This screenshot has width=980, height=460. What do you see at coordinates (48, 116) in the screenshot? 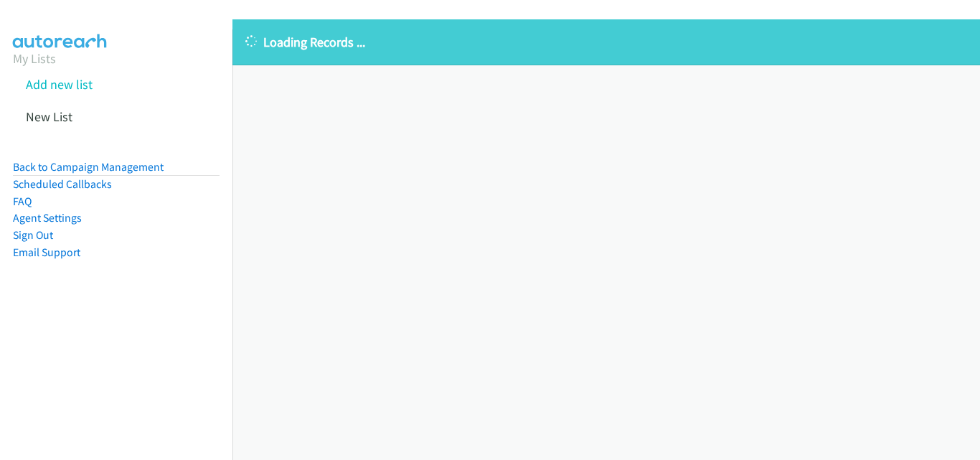
I see `a: New List` at bounding box center [48, 116].